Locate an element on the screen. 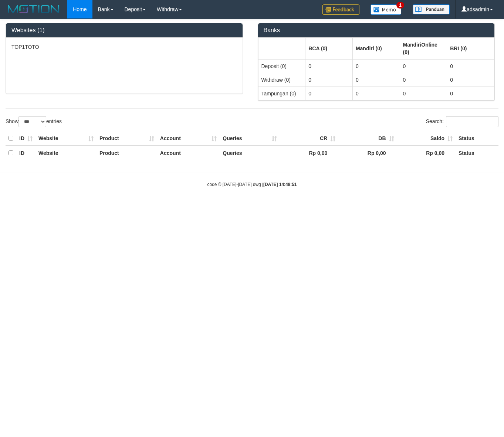  label: Show entries is located at coordinates (34, 122).